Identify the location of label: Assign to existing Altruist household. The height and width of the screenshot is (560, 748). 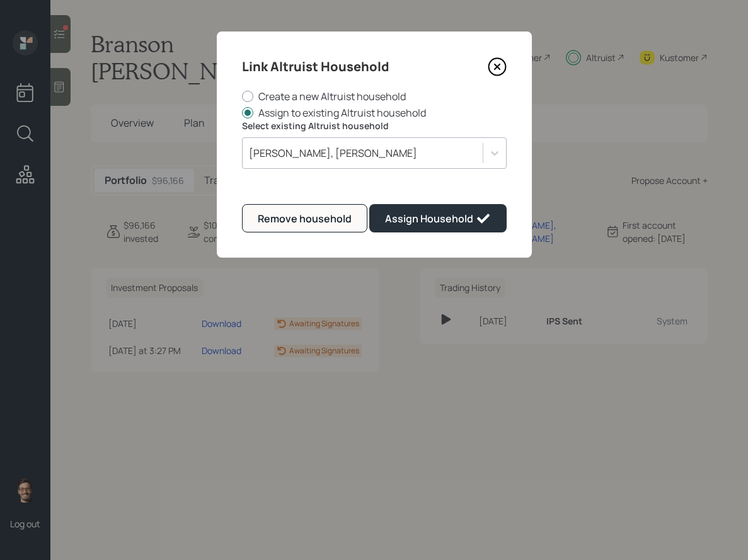
(374, 113).